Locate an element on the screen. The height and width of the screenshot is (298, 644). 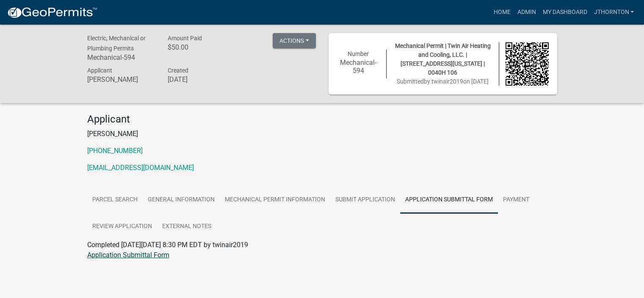
span: Applicant is located at coordinates (100, 70).